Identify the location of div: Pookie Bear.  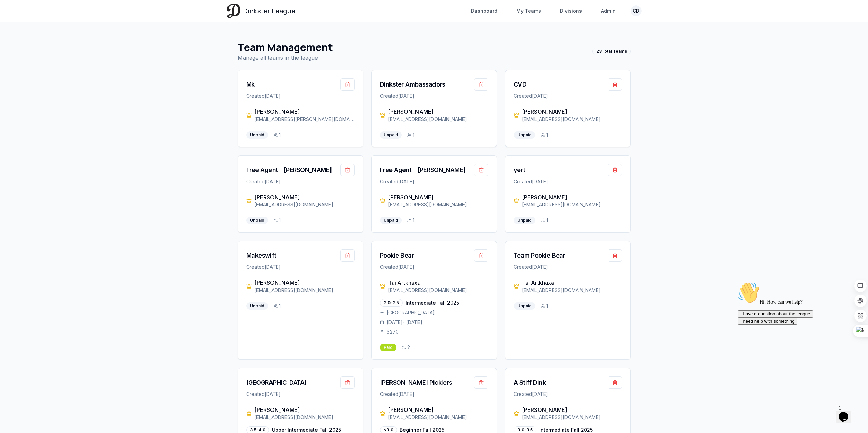
(397, 255).